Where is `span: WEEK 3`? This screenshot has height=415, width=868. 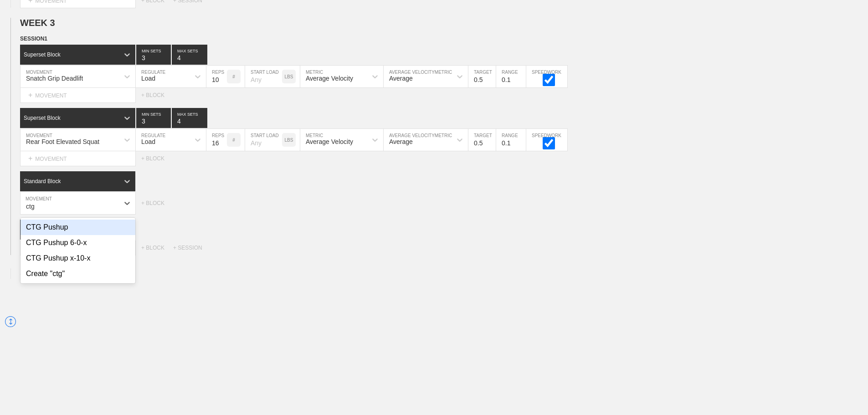 span: WEEK 3 is located at coordinates (37, 23).